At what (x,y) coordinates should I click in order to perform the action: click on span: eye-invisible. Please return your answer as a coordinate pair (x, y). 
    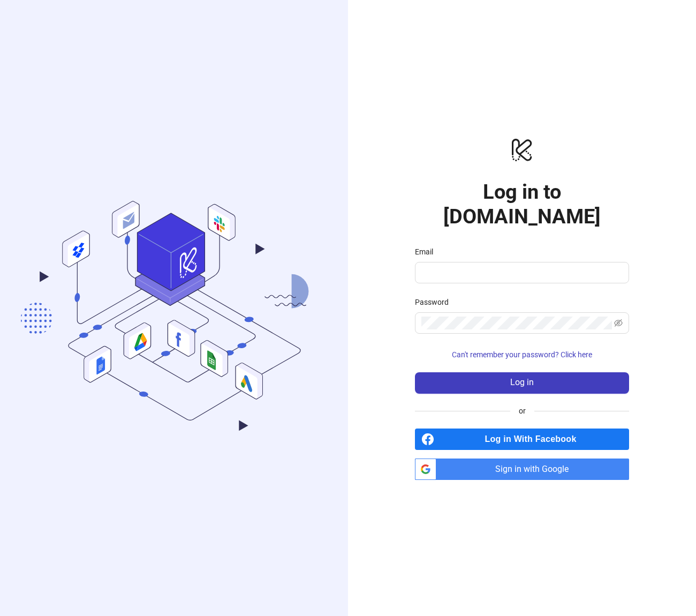
    Looking at the image, I should click on (618, 323).